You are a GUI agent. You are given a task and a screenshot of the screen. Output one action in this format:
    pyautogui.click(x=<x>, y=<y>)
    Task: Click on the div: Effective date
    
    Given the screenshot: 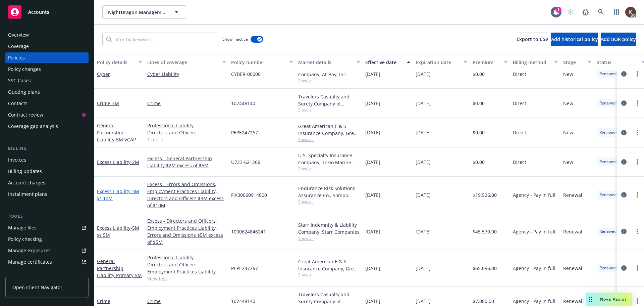 What is the action you would take?
    pyautogui.click(x=384, y=62)
    